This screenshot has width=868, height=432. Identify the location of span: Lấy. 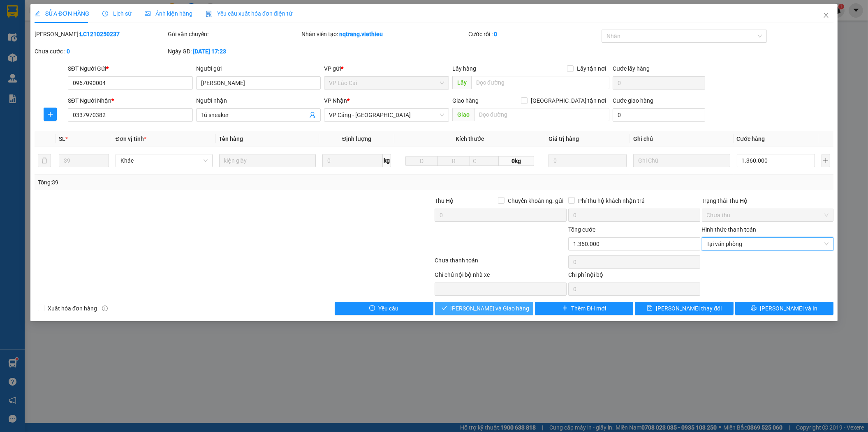
(462, 82).